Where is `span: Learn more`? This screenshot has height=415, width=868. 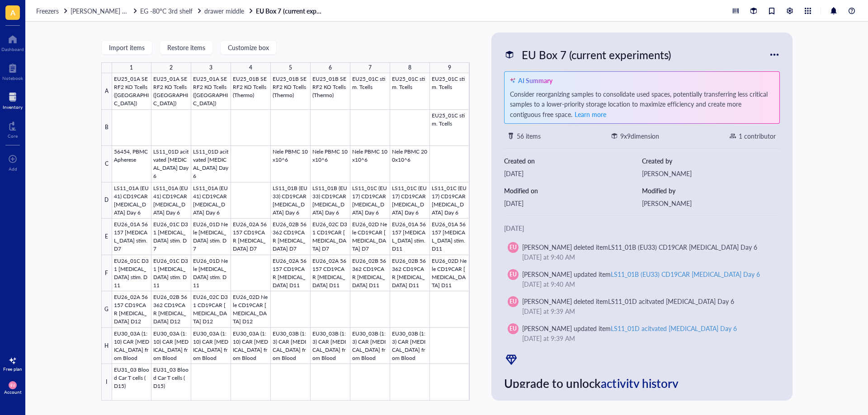 span: Learn more is located at coordinates (590, 114).